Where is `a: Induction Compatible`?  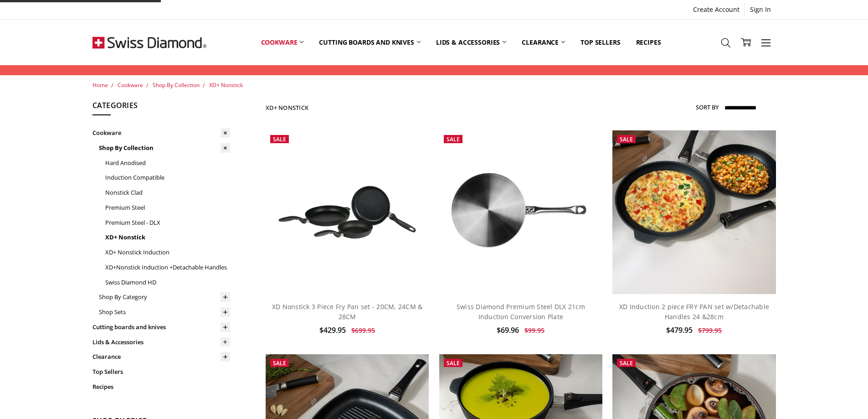 a: Induction Compatible is located at coordinates (168, 177).